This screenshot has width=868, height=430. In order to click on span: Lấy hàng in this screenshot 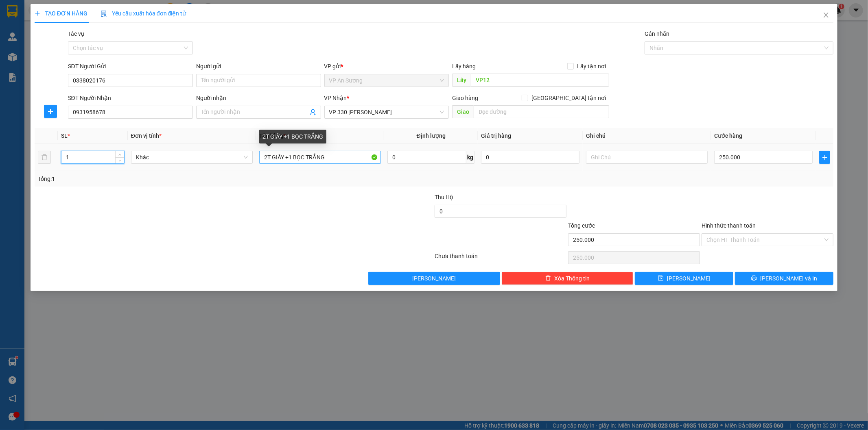, I will do `click(464, 66)`.